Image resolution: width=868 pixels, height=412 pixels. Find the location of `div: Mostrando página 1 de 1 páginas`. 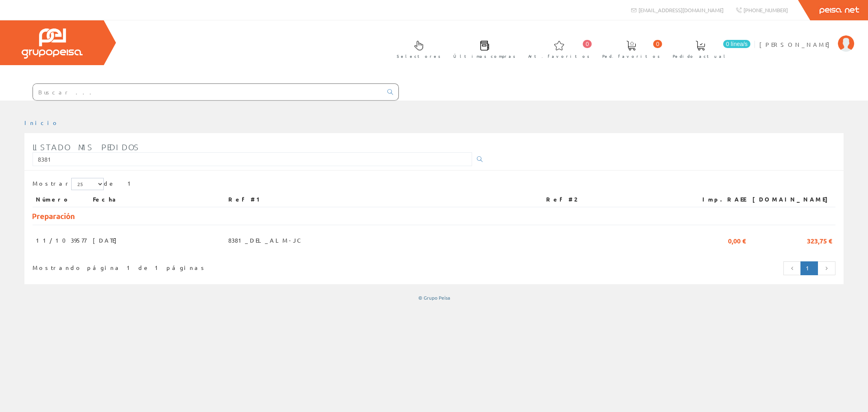

div: Mostrando página 1 de 1 páginas is located at coordinates (196, 266).